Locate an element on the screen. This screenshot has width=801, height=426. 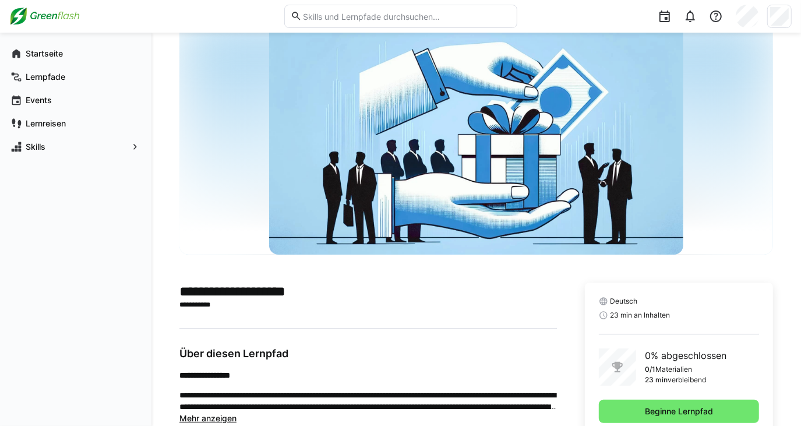
p: 0% abgeschlossen is located at coordinates (687, 356).